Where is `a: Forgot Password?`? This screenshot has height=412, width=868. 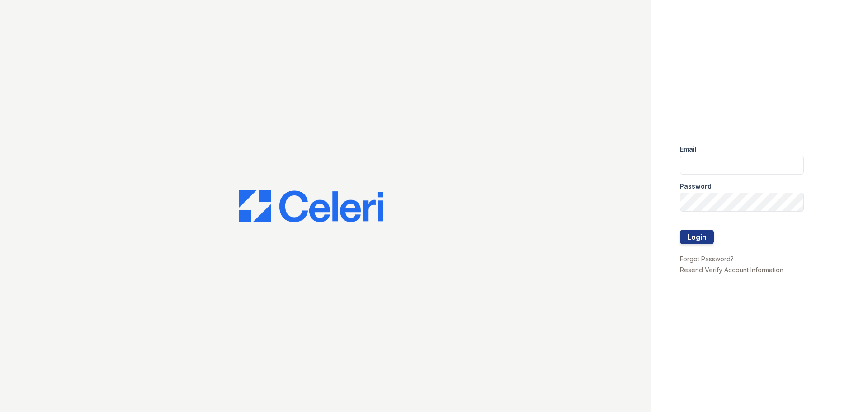 a: Forgot Password? is located at coordinates (707, 258).